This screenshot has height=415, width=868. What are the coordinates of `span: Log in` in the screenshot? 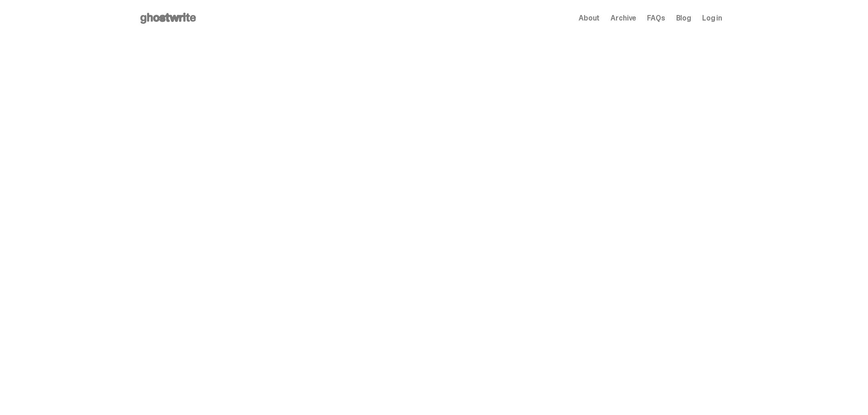 It's located at (712, 18).